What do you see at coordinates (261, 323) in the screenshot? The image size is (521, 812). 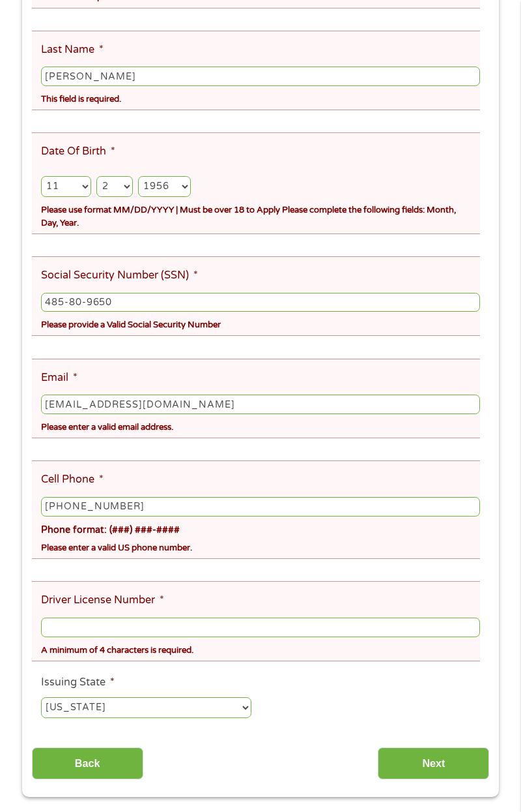 I see `div: Please provide a Valid Social Security Number` at bounding box center [261, 323].